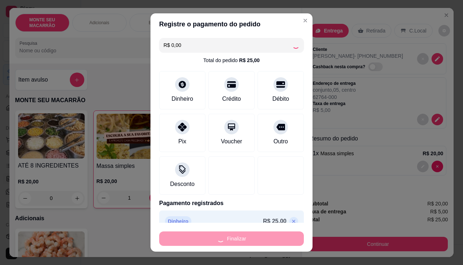  Describe the element at coordinates (274, 222) in the screenshot. I see `p: R$ 25,00` at that location.